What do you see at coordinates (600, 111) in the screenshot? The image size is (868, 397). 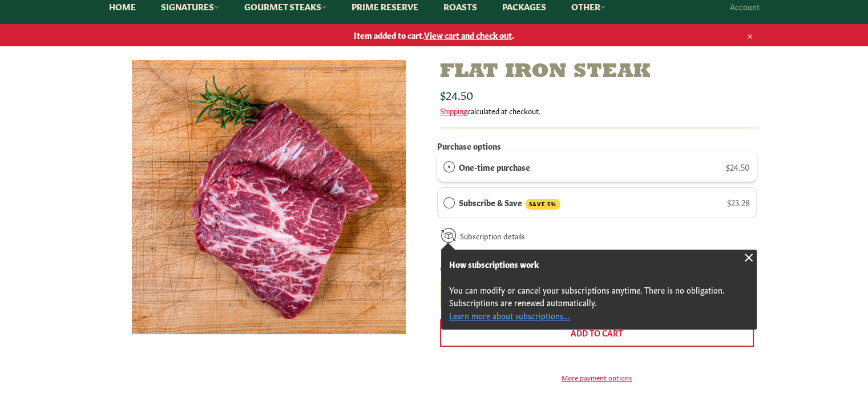 I see `div: calculated at checkout.` at bounding box center [600, 111].